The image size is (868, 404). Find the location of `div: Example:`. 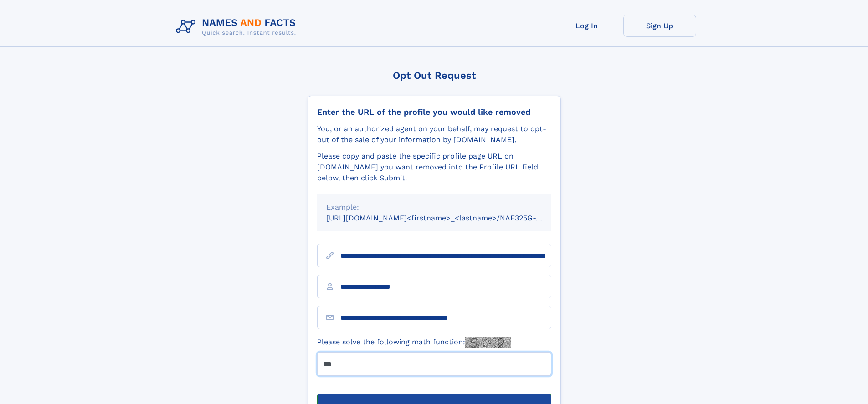

div: Example: is located at coordinates (434, 207).